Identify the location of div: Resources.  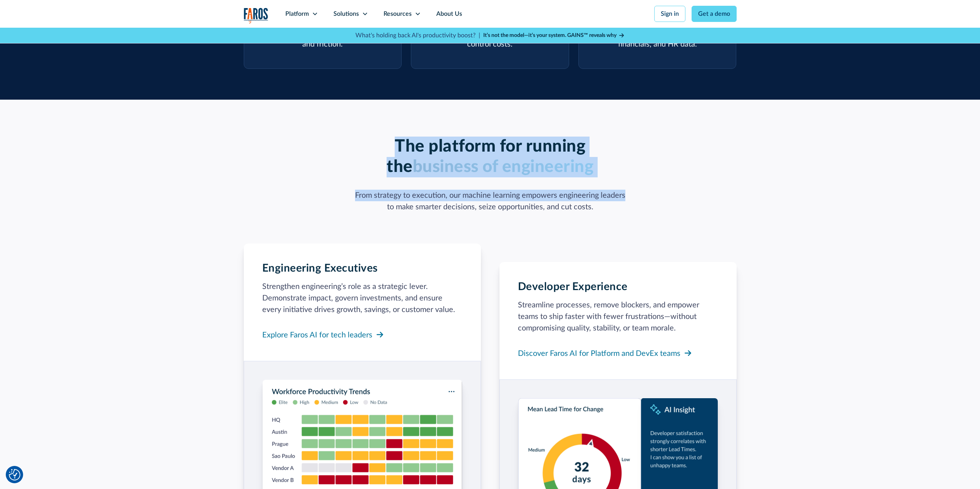
(398, 14).